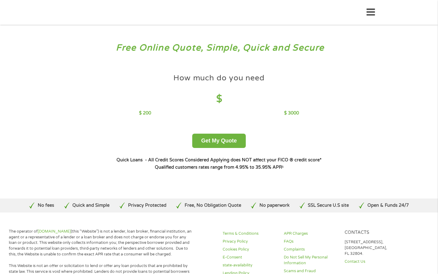 This screenshot has width=438, height=274. Describe the element at coordinates (328, 205) in the screenshot. I see `p: SSL Secure U.S site` at that location.